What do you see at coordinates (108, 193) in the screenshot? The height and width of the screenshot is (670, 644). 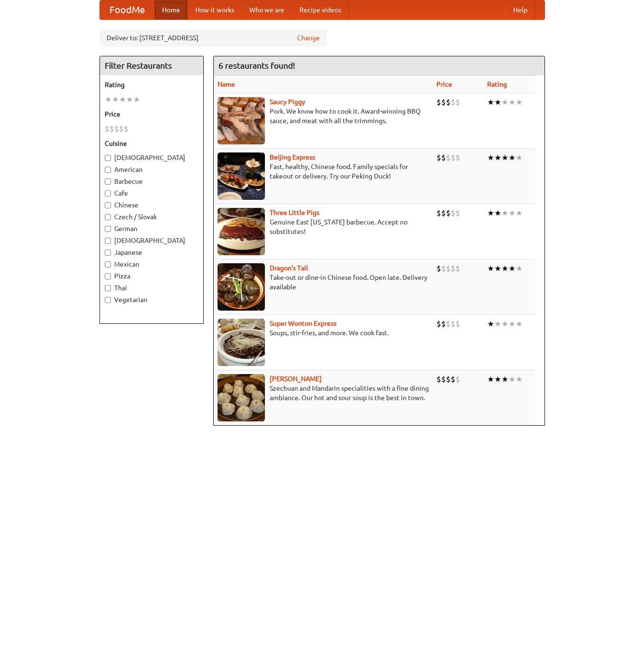 I see `input: Cafe` at bounding box center [108, 193].